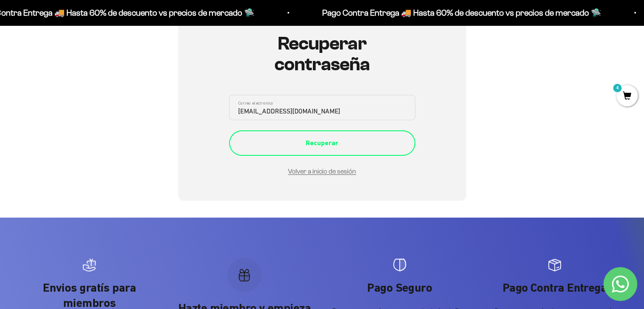 This screenshot has width=644, height=309. Describe the element at coordinates (461, 13) in the screenshot. I see `p: Pago Contra Entrega 🚚 Hasta 60% de descuento vs precios de mercado 🛸` at that location.